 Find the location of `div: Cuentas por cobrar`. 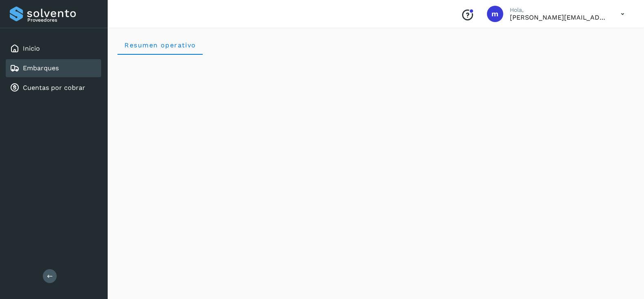

div: Cuentas por cobrar is located at coordinates (54, 88).